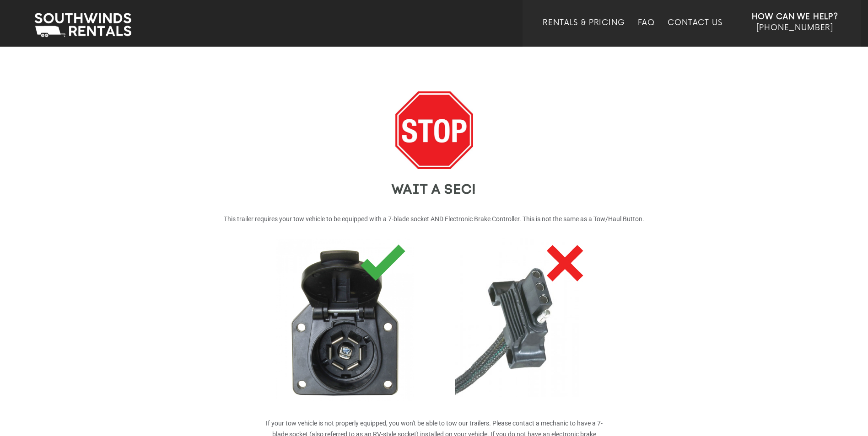 The height and width of the screenshot is (436, 868). I want to click on h2: WAIT A SEC!, so click(434, 190).